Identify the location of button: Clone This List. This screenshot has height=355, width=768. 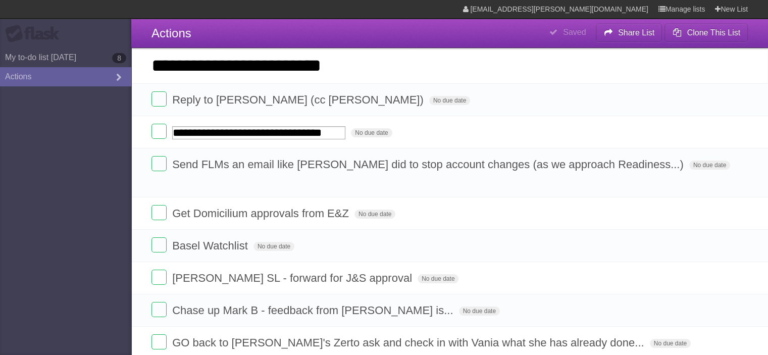
(706, 33).